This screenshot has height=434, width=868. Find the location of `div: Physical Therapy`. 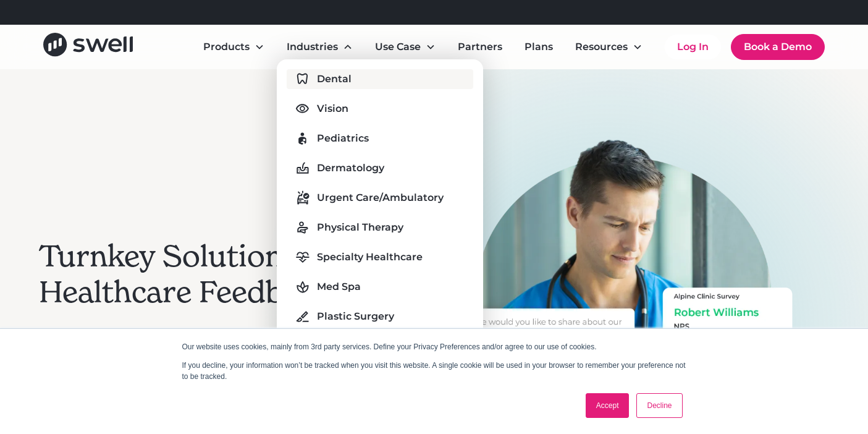

div: Physical Therapy is located at coordinates (360, 228).